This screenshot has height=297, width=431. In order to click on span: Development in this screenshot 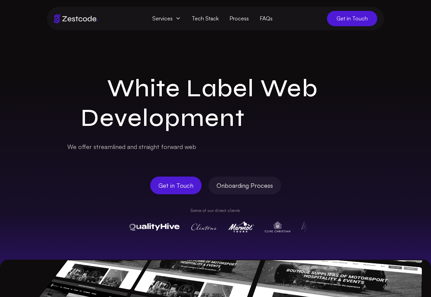, I will do `click(163, 118)`.